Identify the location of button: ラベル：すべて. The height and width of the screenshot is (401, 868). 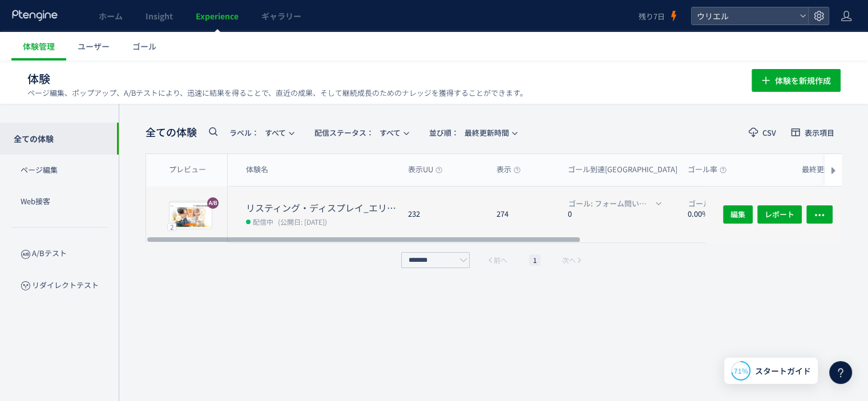
(261, 133).